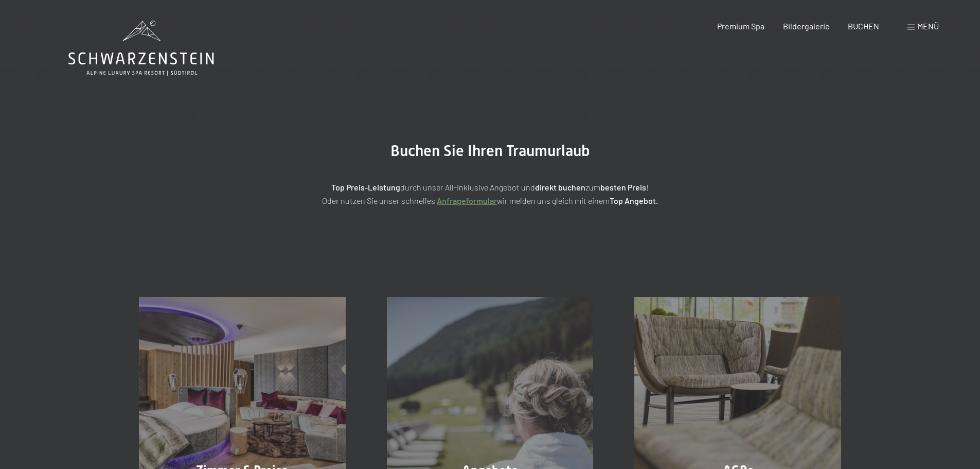  Describe the element at coordinates (806, 26) in the screenshot. I see `a: Bildergalerie` at that location.